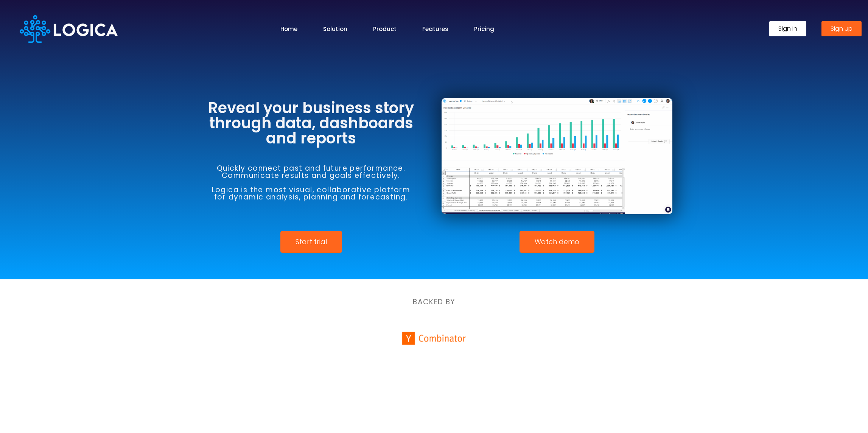 The height and width of the screenshot is (433, 868). I want to click on h3: Reveal your business story through data, dashboards and reports, so click(311, 123).